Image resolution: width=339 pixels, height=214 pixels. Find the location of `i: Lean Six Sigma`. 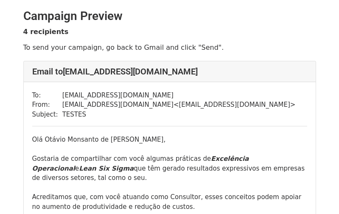

i: Lean Six Sigma is located at coordinates (106, 168).